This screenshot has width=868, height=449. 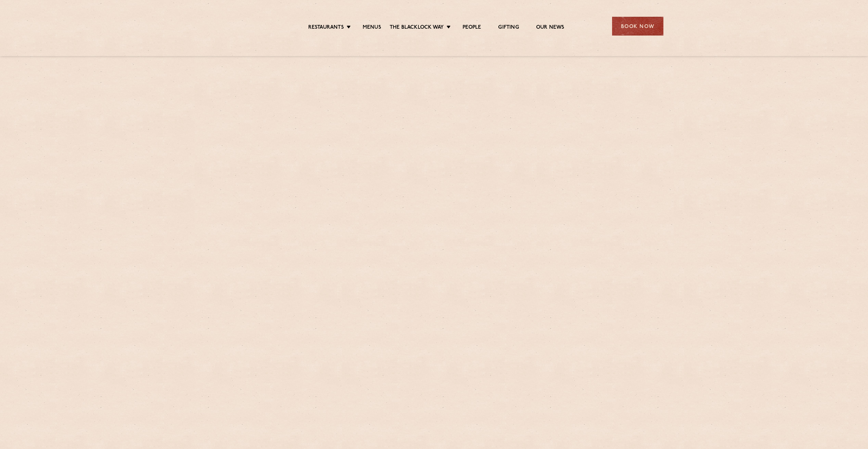 I want to click on a: Our News, so click(x=551, y=28).